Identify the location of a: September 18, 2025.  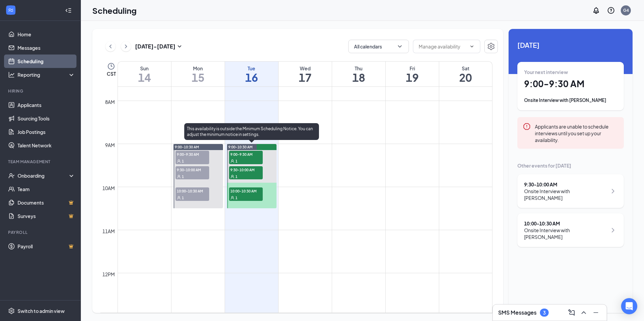
(358, 74).